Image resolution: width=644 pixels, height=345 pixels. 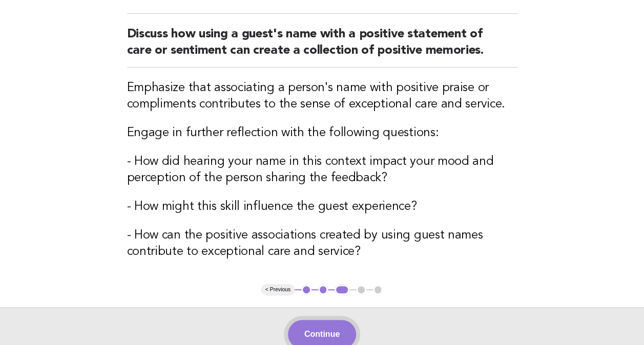 What do you see at coordinates (306, 290) in the screenshot?
I see `button: 1` at bounding box center [306, 290].